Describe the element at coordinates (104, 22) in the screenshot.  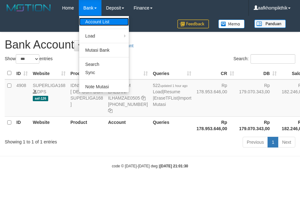
I see `a: Account List` at that location.